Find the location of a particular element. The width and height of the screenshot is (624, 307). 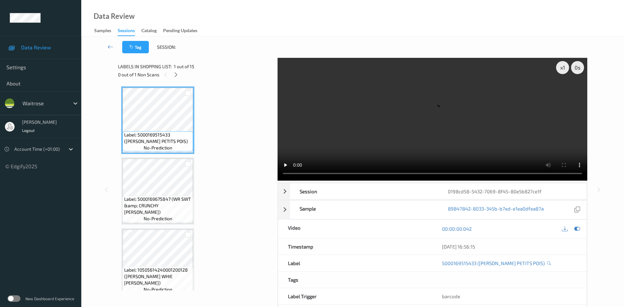

span: 1 out of 15 is located at coordinates (184, 67).